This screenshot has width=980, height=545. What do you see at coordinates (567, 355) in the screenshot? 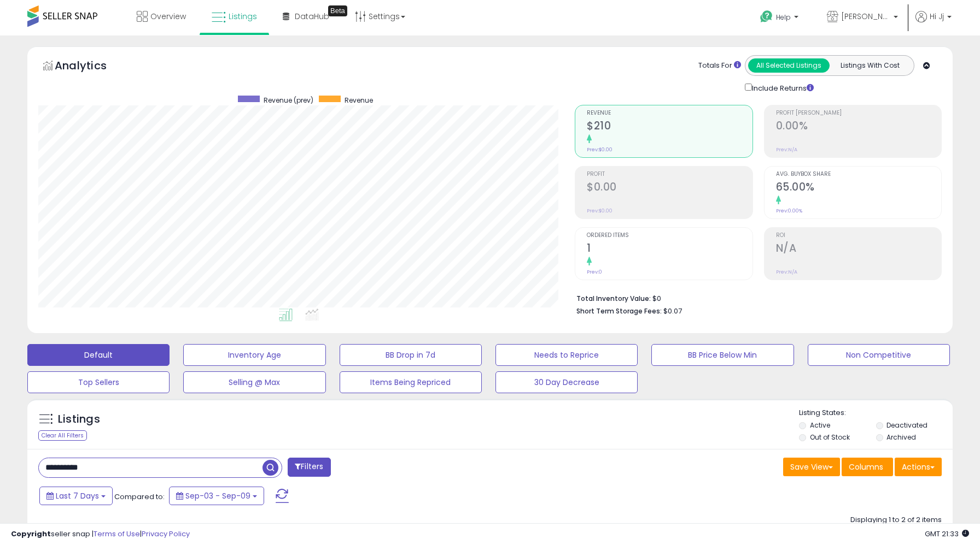
I see `button: Needs to Reprice` at bounding box center [567, 355].